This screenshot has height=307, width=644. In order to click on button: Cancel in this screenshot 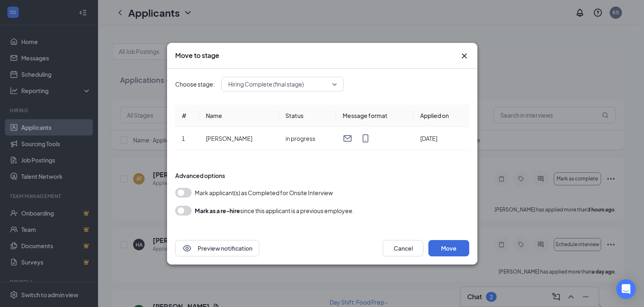, I will do `click(403, 248)`.